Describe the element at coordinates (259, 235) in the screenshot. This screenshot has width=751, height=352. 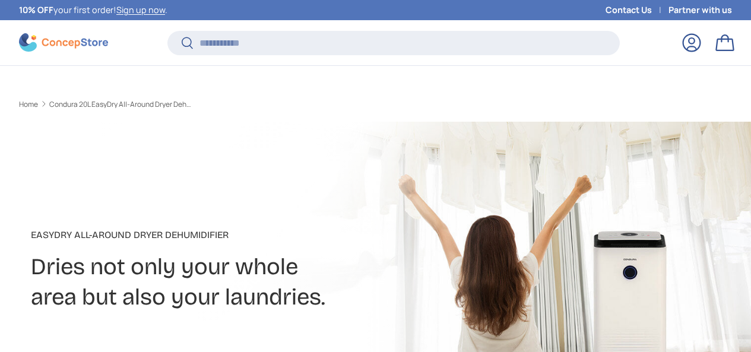
I see `p: EasyDry All-Around Dryer Dehumidifier` at that location.